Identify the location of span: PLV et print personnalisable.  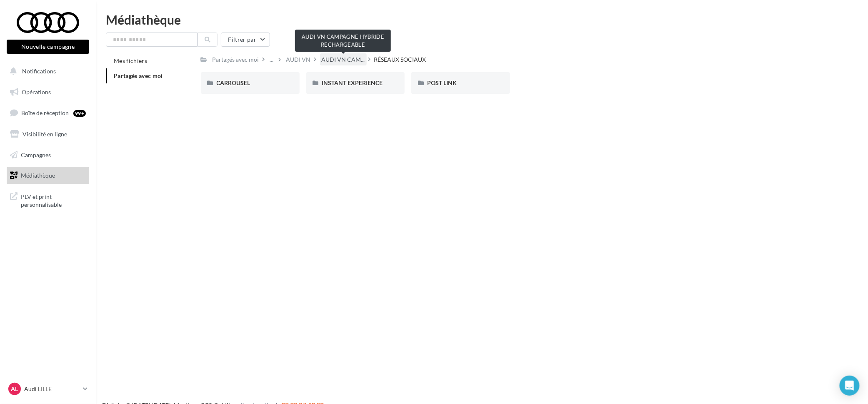
(53, 200).